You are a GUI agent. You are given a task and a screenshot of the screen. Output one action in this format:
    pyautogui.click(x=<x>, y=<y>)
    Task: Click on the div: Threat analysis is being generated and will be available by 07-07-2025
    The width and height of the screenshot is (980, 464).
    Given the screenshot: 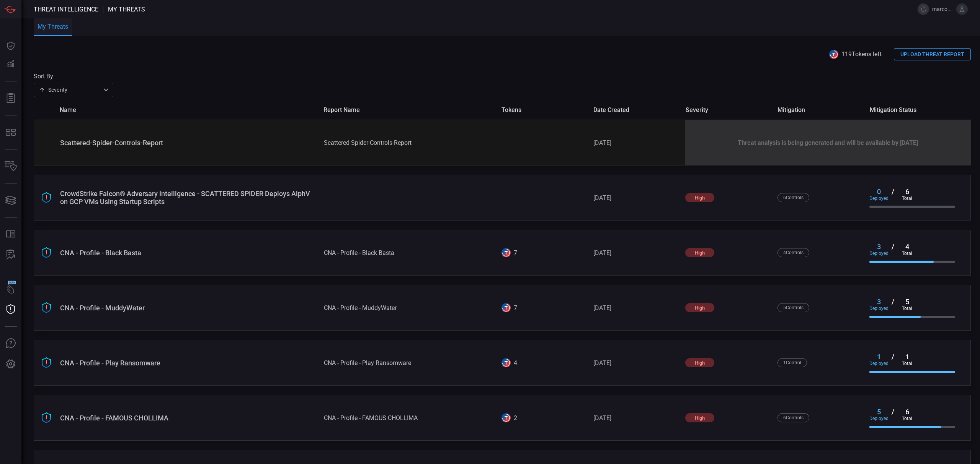 What is the action you would take?
    pyautogui.click(x=828, y=142)
    